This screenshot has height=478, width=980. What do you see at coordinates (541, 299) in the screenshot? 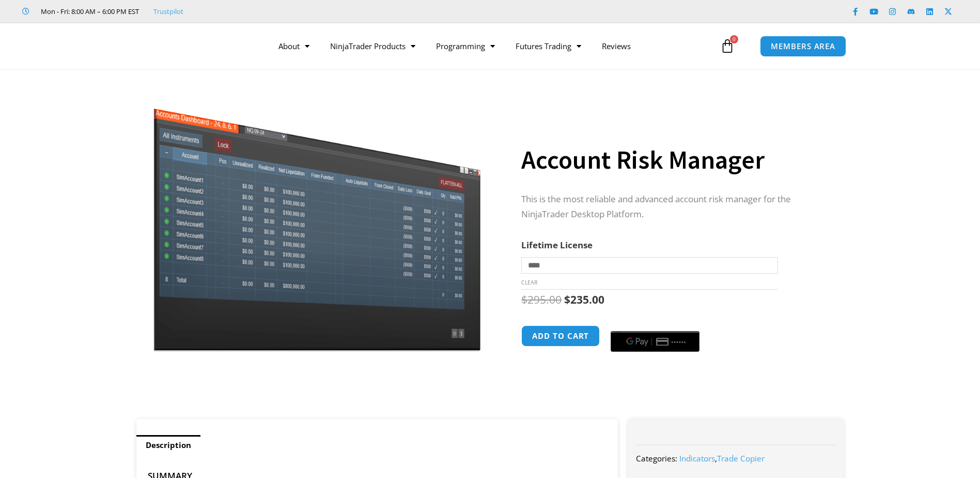
I see `bdi: 295.00` at bounding box center [541, 299].